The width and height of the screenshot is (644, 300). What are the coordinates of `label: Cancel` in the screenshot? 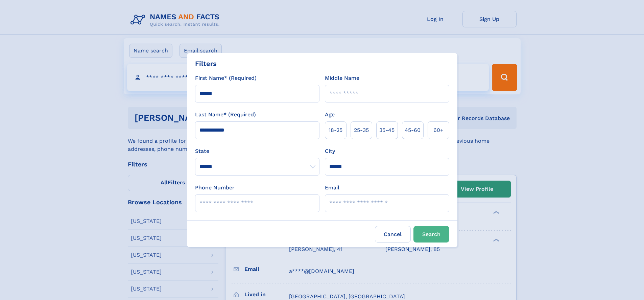 It's located at (393, 234).